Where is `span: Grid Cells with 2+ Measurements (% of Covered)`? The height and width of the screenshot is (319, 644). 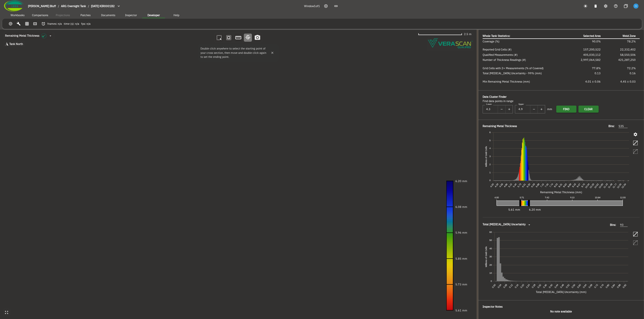 span: Grid Cells with 2+ Measurements (% of Covered) is located at coordinates (513, 68).